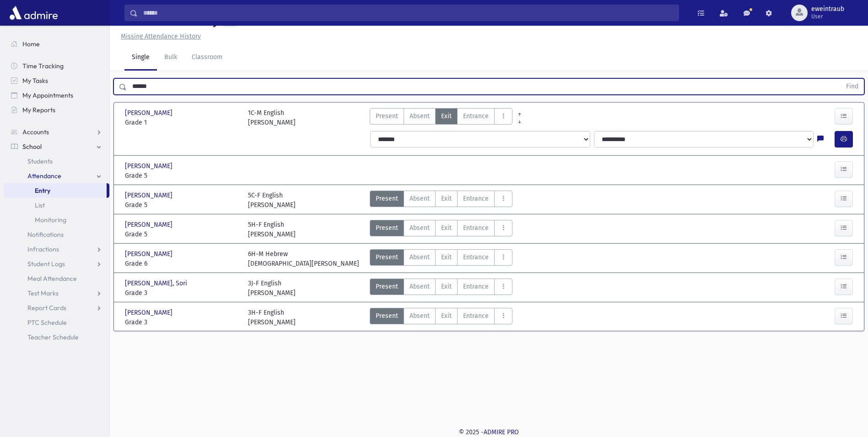 This screenshot has height=437, width=868. I want to click on a: Bulk, so click(171, 58).